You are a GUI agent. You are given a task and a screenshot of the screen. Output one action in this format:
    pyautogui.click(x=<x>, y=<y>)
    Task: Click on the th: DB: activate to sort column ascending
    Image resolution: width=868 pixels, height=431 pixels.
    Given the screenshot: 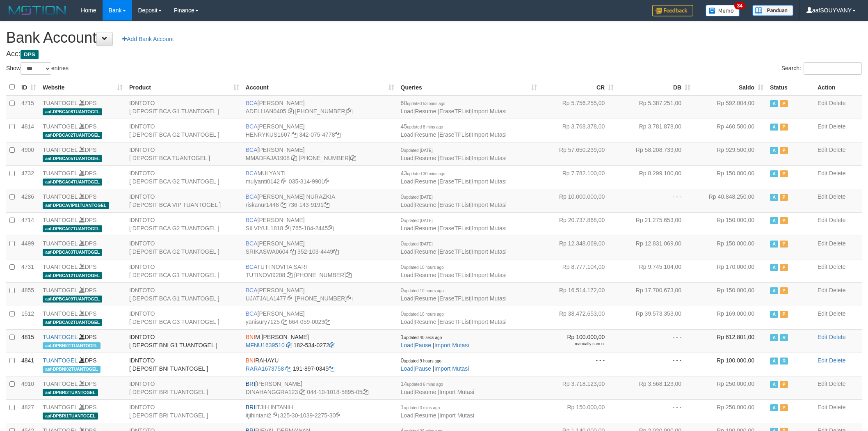 What is the action you would take?
    pyautogui.click(x=655, y=87)
    